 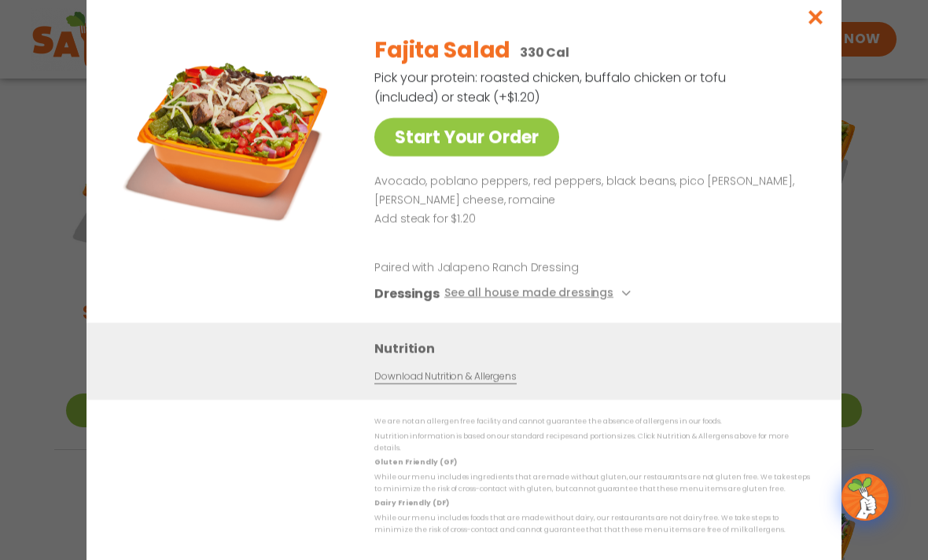 What do you see at coordinates (592, 483) in the screenshot?
I see `p: While our menu includes ingredients that are made without gluten, our restaurants are not gluten ...` at bounding box center [592, 483].